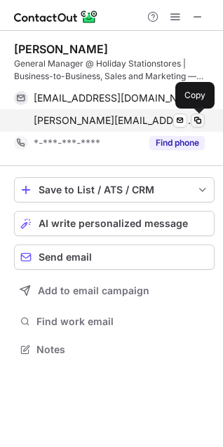  What do you see at coordinates (114, 70) in the screenshot?
I see `div: General Manager @ Holiday Stationstores | Business-to-Business, Sales and Marketing — Manager of ...` at bounding box center [114, 70].